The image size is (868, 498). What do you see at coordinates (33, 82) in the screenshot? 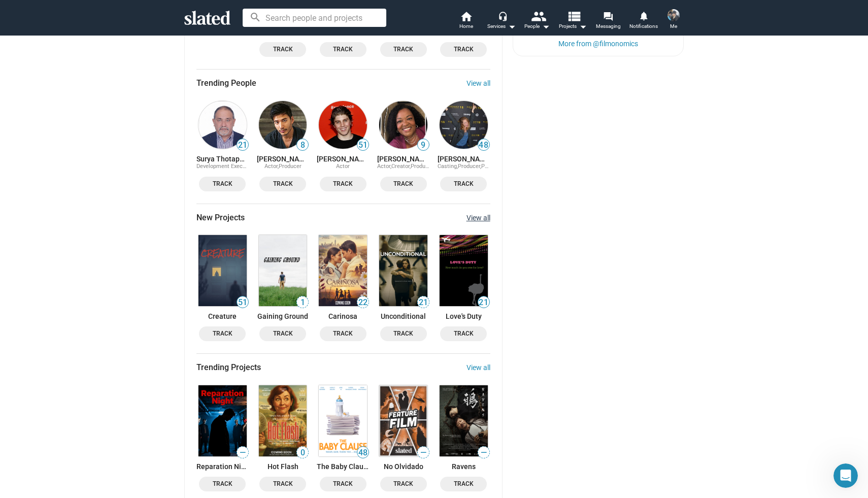
I see `span: 0` at bounding box center [33, 82].